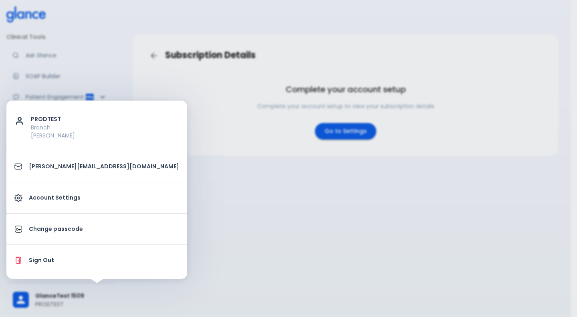  Describe the element at coordinates (104, 198) in the screenshot. I see `p: Account Settings` at that location.